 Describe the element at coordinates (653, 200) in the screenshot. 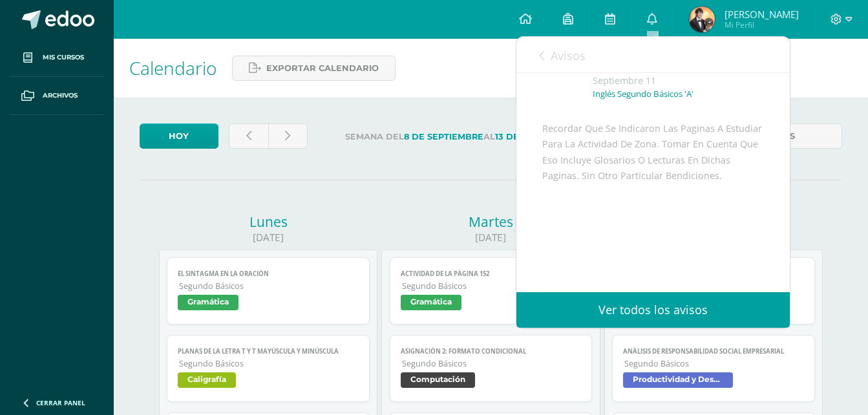

I see `div: Recordar Que Se Indicaron Las Paginas A Estudiar Para La Actividad De Zona. Tomar En Cuenta Que E...` at that location.